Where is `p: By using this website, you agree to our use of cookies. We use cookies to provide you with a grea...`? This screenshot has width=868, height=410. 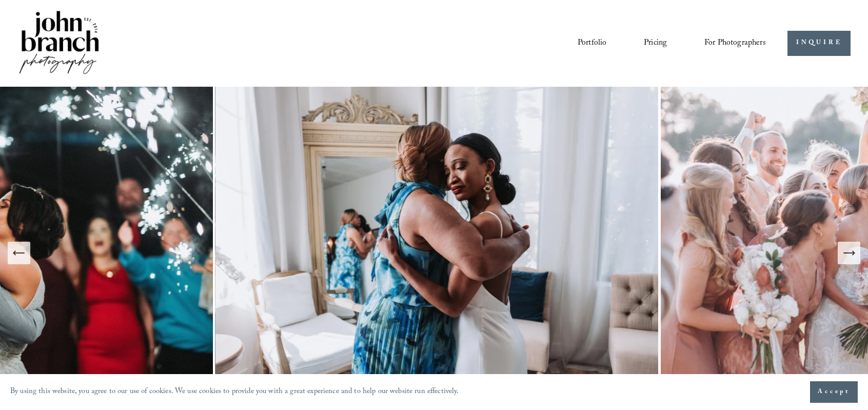
p: By using this website, you agree to our use of cookies. We use cookies to provide you with a grea... is located at coordinates (234, 392).